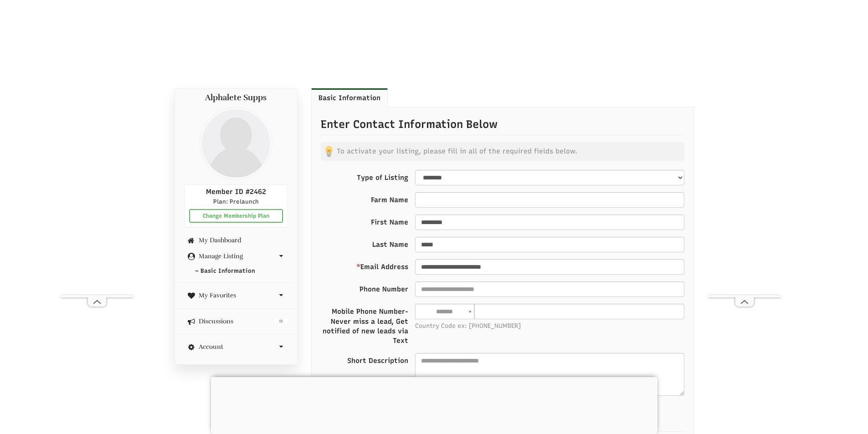 The width and height of the screenshot is (868, 434). Describe the element at coordinates (236, 346) in the screenshot. I see `a: Account` at that location.